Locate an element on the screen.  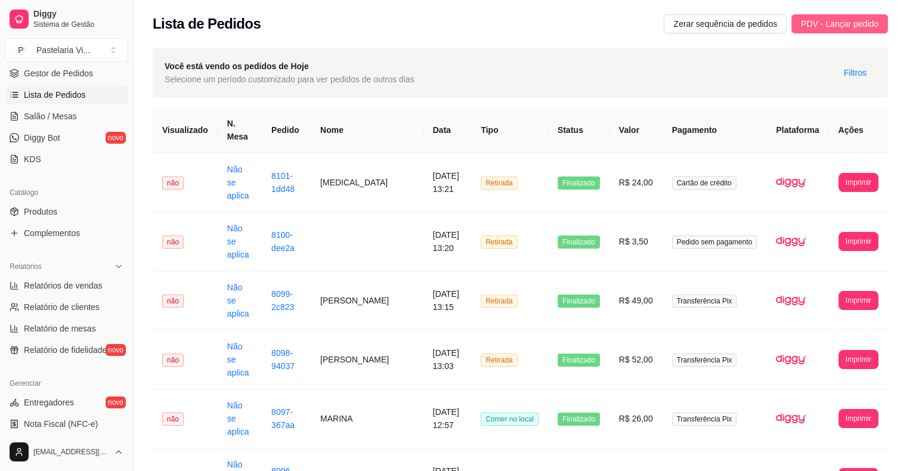
span: Pedido sem pagamento is located at coordinates (714, 242).